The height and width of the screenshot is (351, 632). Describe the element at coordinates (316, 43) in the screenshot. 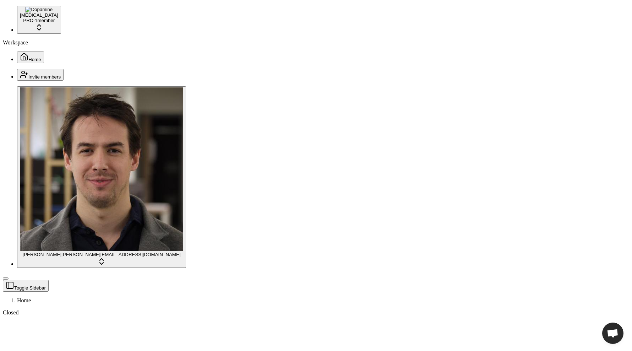

I see `div: Workspace` at that location.